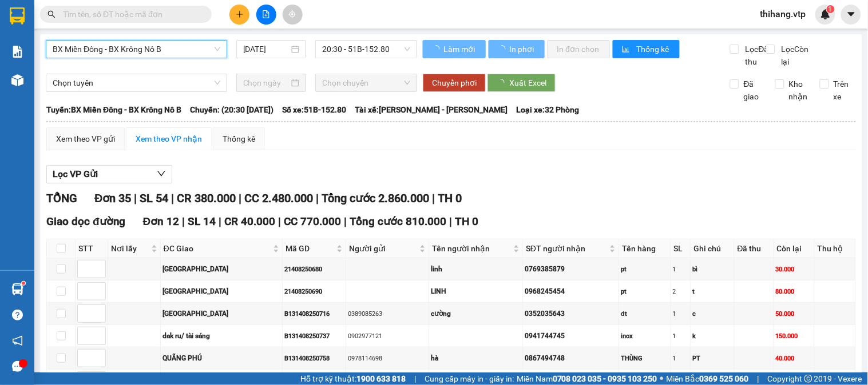 The width and height of the screenshot is (868, 385). What do you see at coordinates (314, 358) in the screenshot?
I see `td: B131408250758` at bounding box center [314, 358].